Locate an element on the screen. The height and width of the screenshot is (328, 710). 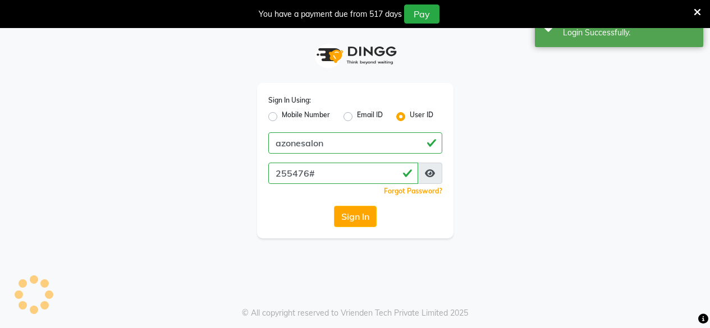
label: Email ID is located at coordinates (370, 117).